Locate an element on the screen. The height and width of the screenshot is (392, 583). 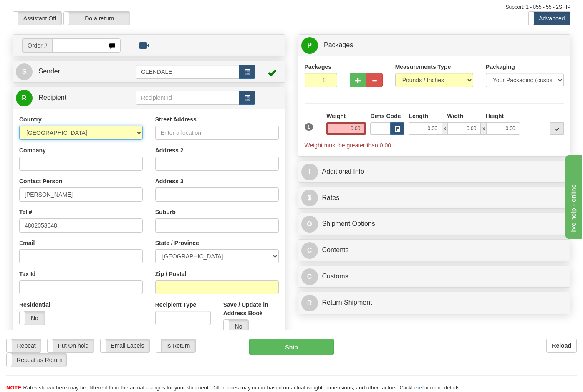
label: Do a return is located at coordinates (97, 18).